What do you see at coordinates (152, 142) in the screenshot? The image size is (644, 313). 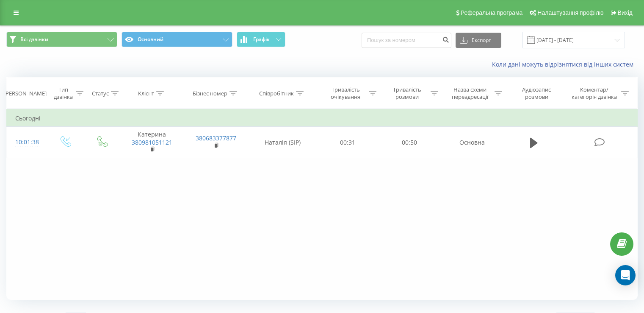 I see `a: 380981051121` at bounding box center [152, 142].